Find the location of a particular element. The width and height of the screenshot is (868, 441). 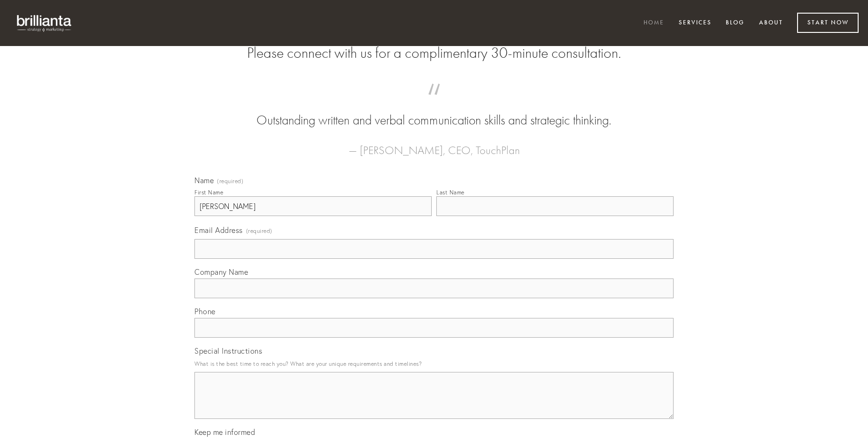

span: Special Instructions is located at coordinates (229, 351).